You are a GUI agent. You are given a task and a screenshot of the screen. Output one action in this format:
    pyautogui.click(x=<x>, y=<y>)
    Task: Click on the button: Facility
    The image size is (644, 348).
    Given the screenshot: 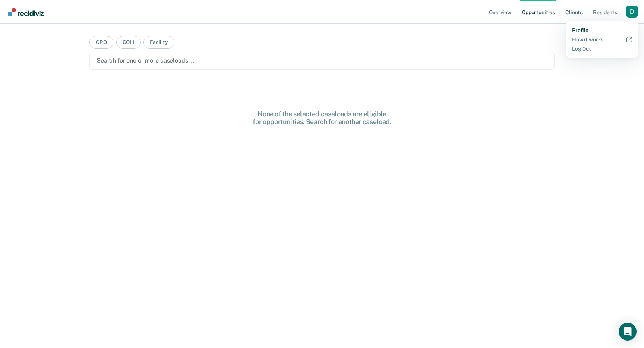 What is the action you would take?
    pyautogui.click(x=159, y=42)
    